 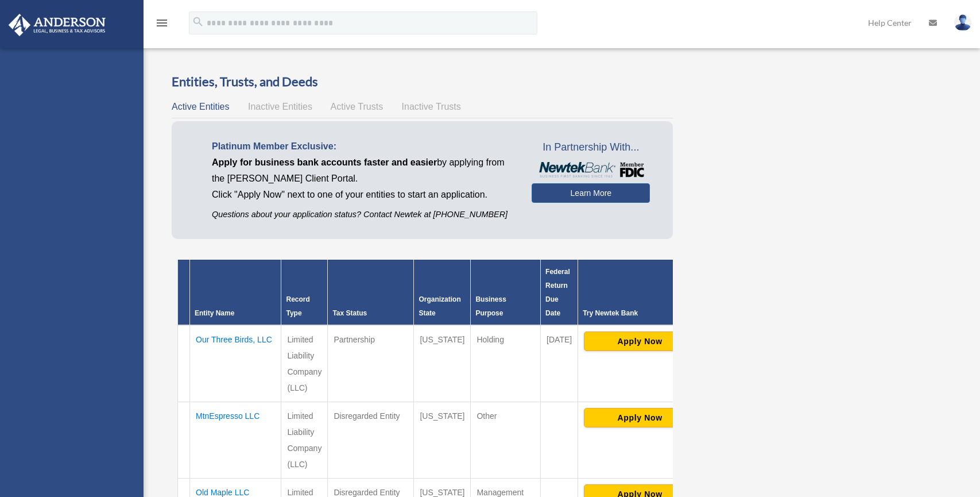 What do you see at coordinates (506, 364) in the screenshot?
I see `td: Holding` at bounding box center [506, 364].